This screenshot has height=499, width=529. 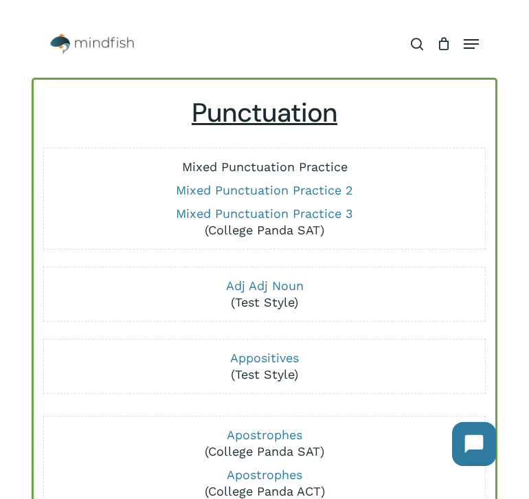 What do you see at coordinates (471, 44) in the screenshot?
I see `a: Navigation Menu` at bounding box center [471, 44].